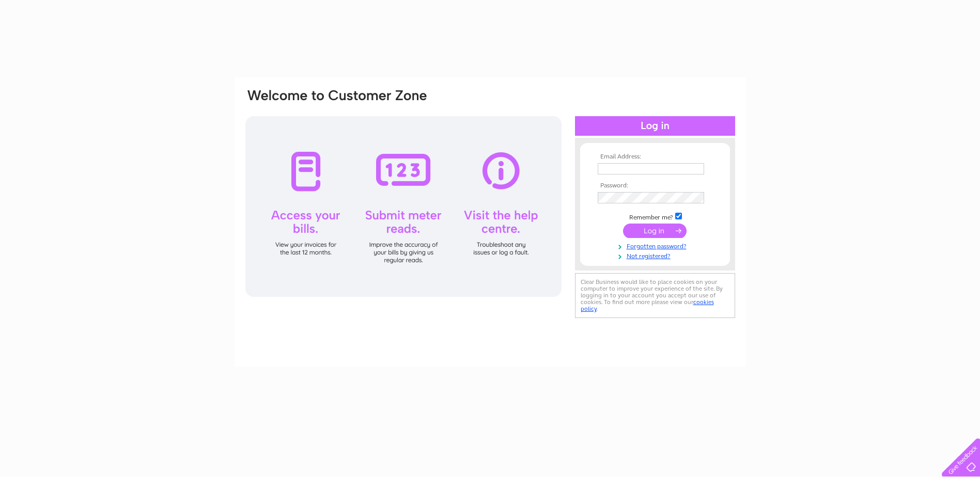  Describe the element at coordinates (647, 305) in the screenshot. I see `a: cookies policy` at that location.